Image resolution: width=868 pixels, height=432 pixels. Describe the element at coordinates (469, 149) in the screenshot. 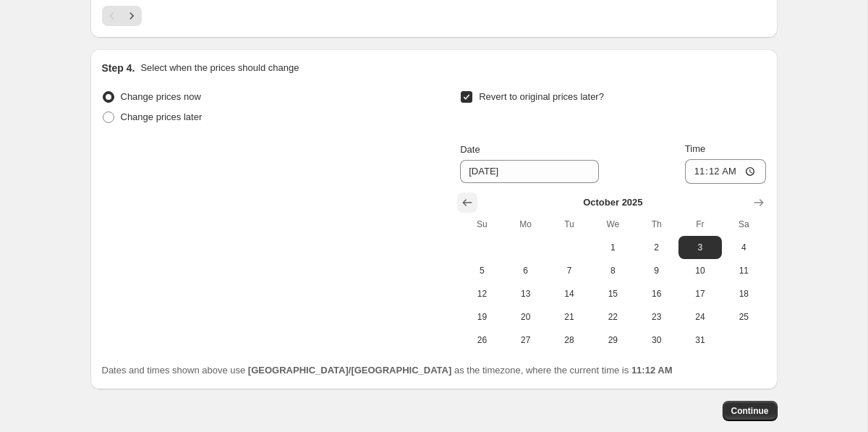

I see `span: Date` at that location.